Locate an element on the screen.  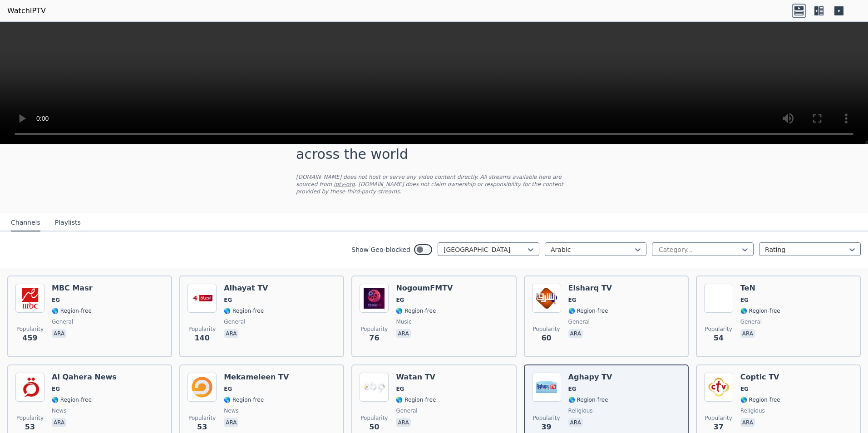
span: 140 is located at coordinates (201, 338).